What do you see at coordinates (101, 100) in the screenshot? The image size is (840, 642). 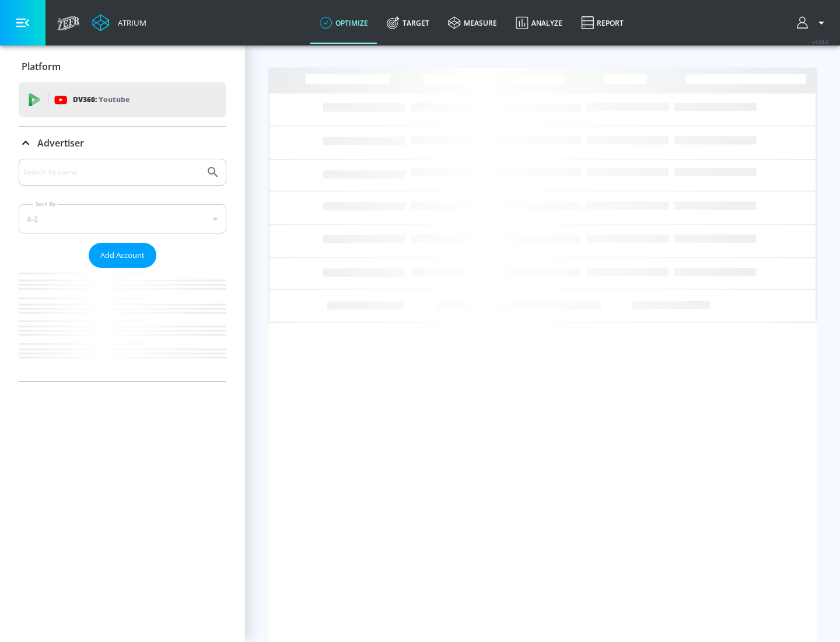 I see `p: DV360:` at bounding box center [101, 100].